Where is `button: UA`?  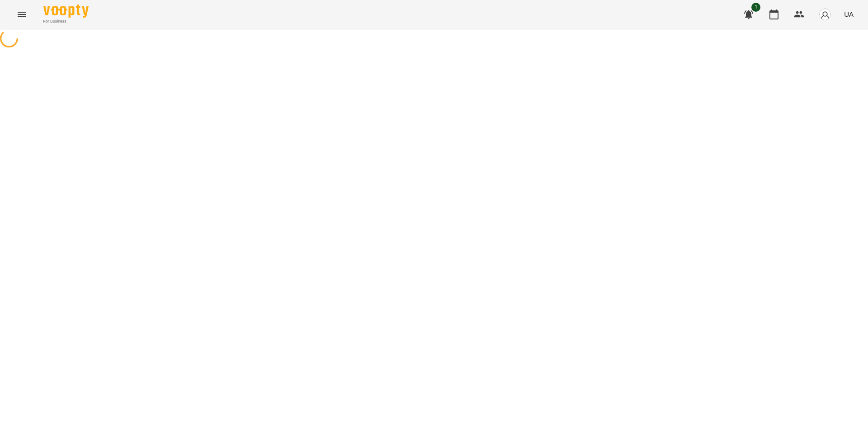 button: UA is located at coordinates (848, 14).